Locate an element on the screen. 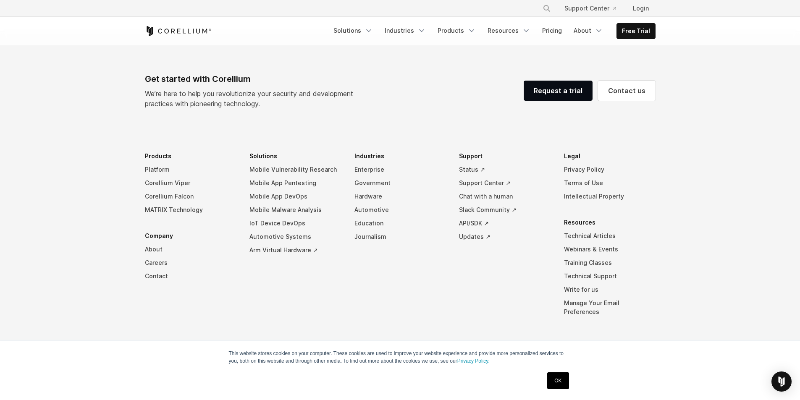  a: Corellium Viper is located at coordinates (191, 183).